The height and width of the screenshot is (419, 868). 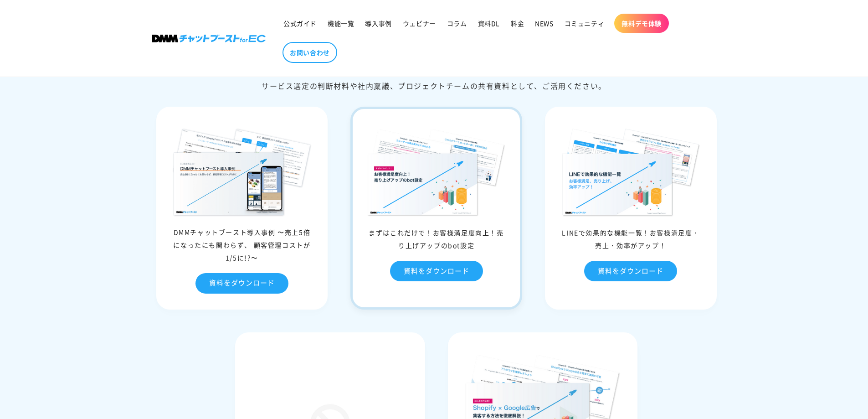 What do you see at coordinates (630, 239) in the screenshot?
I see `div: LINEで効果的な機能一覧！お客様満足度・売上・効率がアップ！` at bounding box center [630, 239].